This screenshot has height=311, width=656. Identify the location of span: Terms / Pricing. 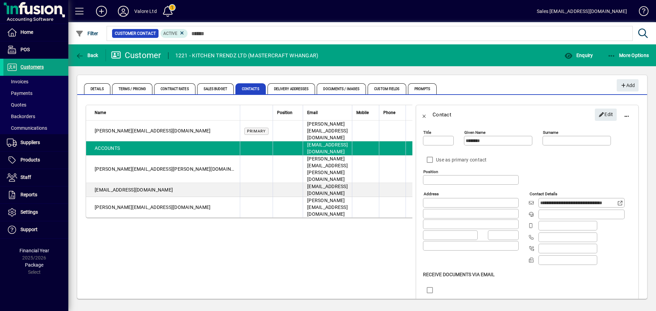
(132, 89).